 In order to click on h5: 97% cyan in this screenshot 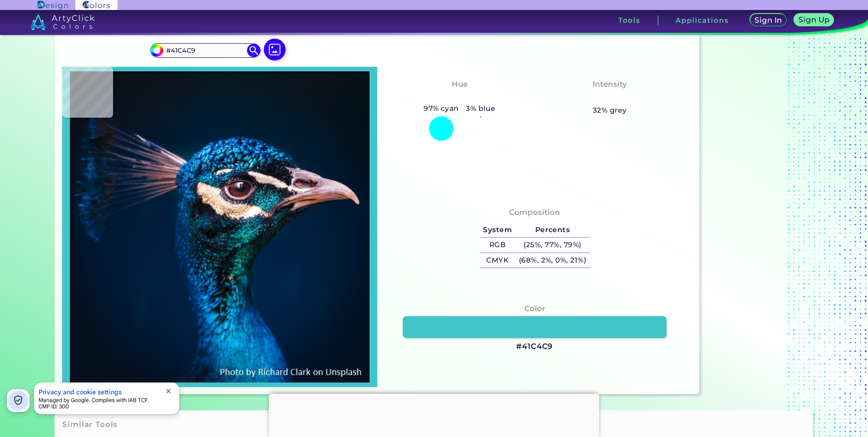, I will do `click(441, 108)`.